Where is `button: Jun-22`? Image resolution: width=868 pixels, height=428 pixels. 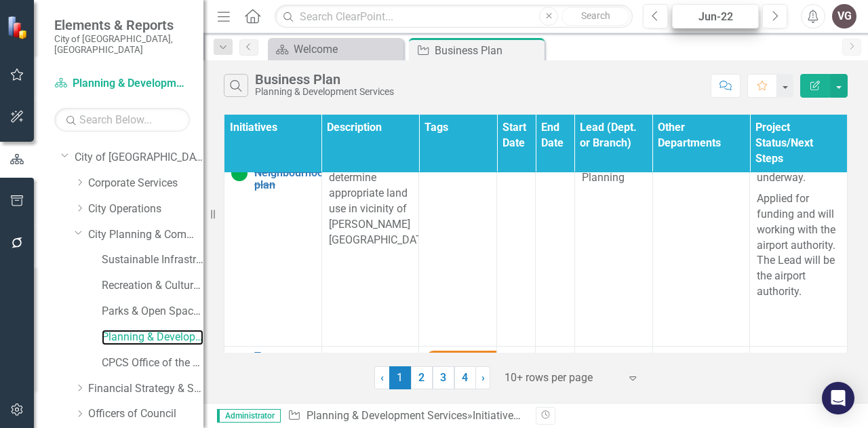 button: Jun-22 is located at coordinates (715, 16).